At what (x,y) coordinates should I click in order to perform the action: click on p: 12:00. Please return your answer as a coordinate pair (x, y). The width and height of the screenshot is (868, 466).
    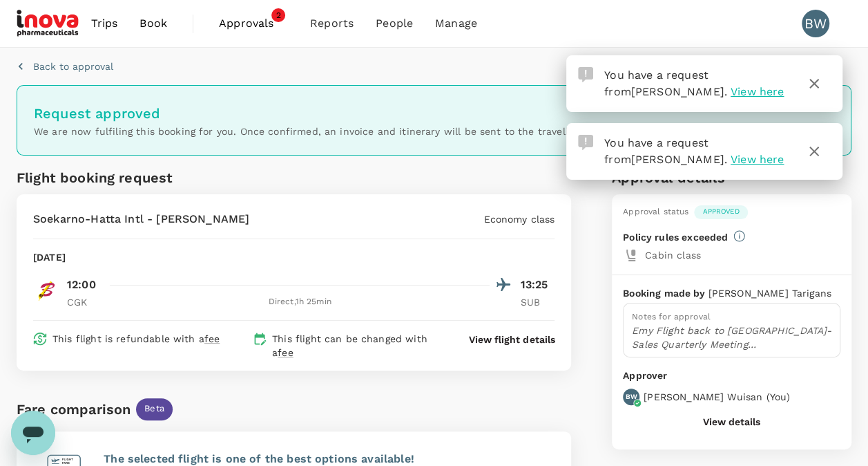
    Looking at the image, I should click on (82, 285).